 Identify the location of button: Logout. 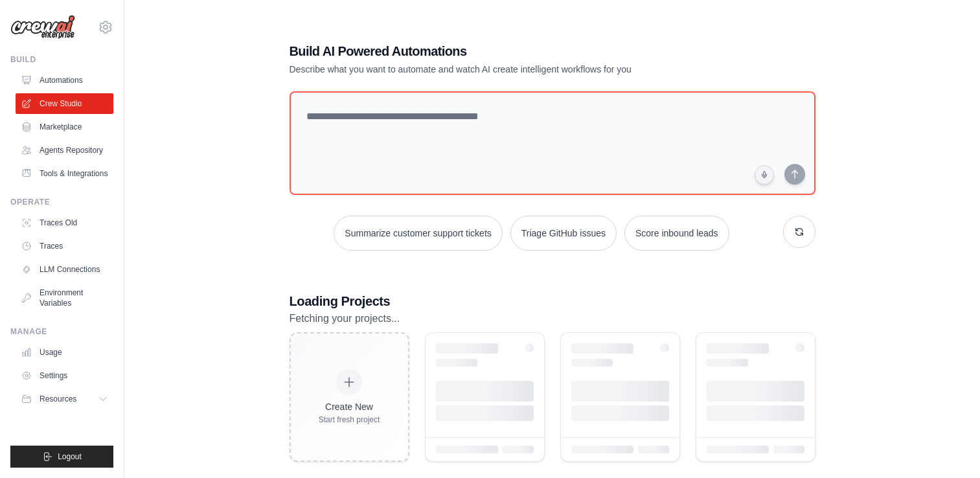
(61, 457).